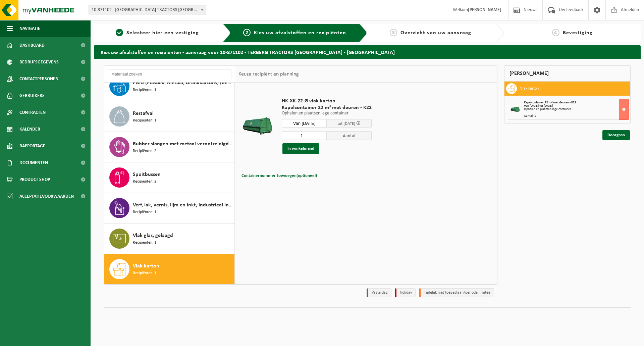 This screenshot has width=644, height=346. Describe the element at coordinates (143, 113) in the screenshot. I see `span: Restafval` at that location.